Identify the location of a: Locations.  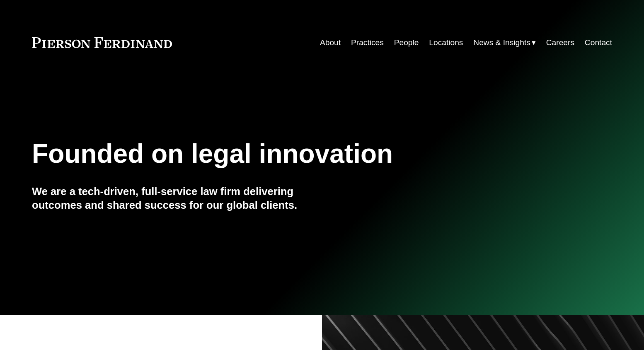
(446, 42).